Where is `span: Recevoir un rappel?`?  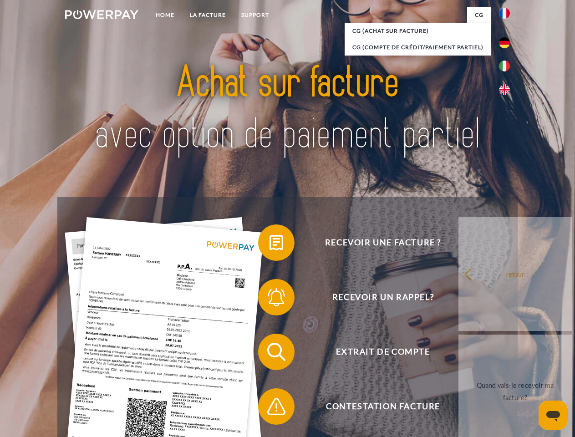
span: Recevoir un rappel? is located at coordinates (383, 297).